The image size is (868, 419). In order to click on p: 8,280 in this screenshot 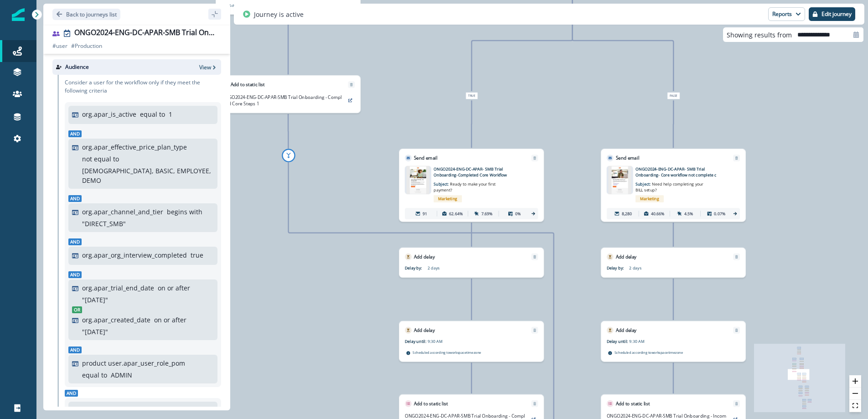, I will do `click(627, 213)`.